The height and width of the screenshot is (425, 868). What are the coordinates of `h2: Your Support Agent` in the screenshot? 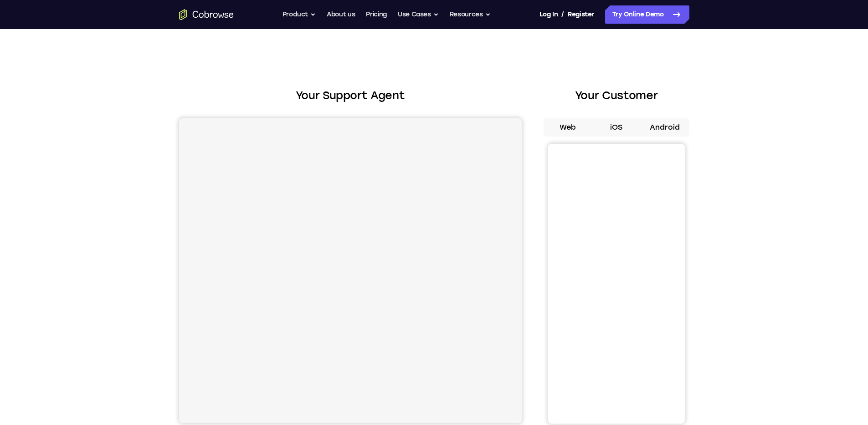 It's located at (351, 95).